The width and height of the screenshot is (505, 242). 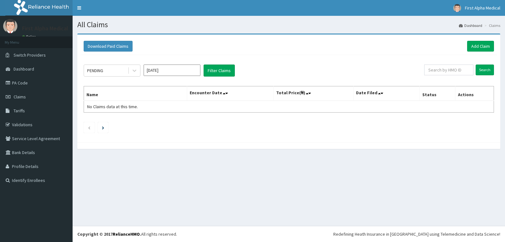 What do you see at coordinates (492, 25) in the screenshot?
I see `li: Claims` at bounding box center [492, 25].